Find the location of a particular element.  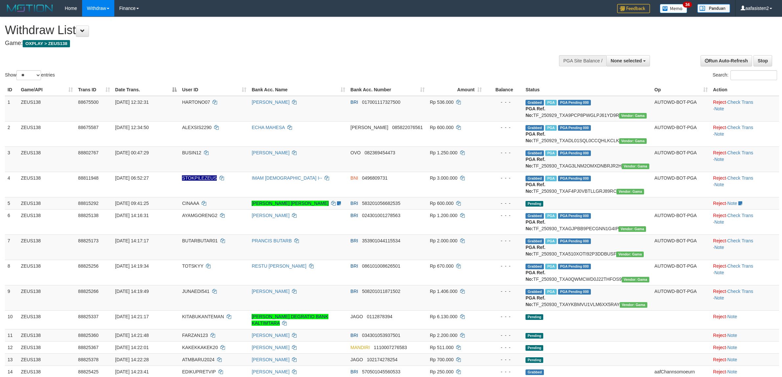

span: CINAAA is located at coordinates (190, 203).